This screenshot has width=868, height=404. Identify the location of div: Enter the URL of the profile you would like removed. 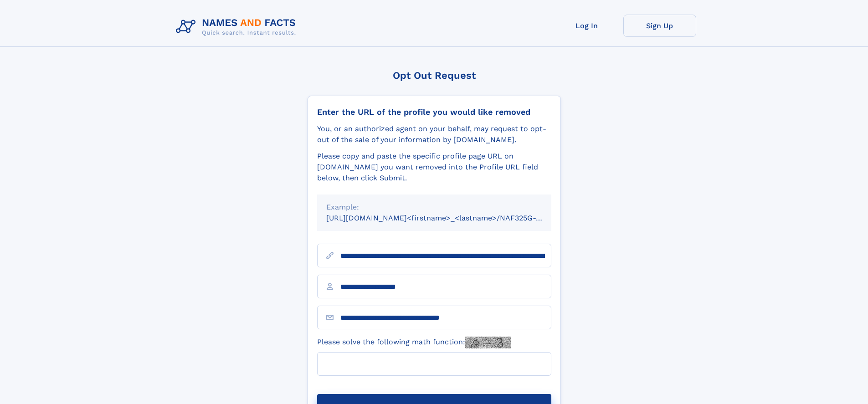
(434, 112).